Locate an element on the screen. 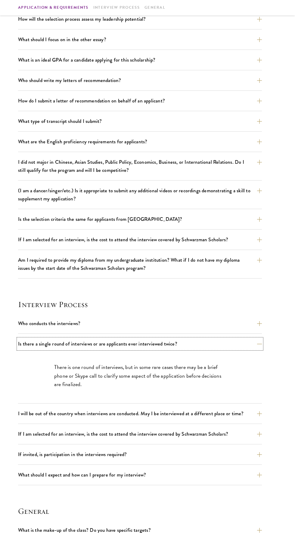  button: I will be out of the country when interviews are conducted. May I be interviewed at a different p... is located at coordinates (140, 414).